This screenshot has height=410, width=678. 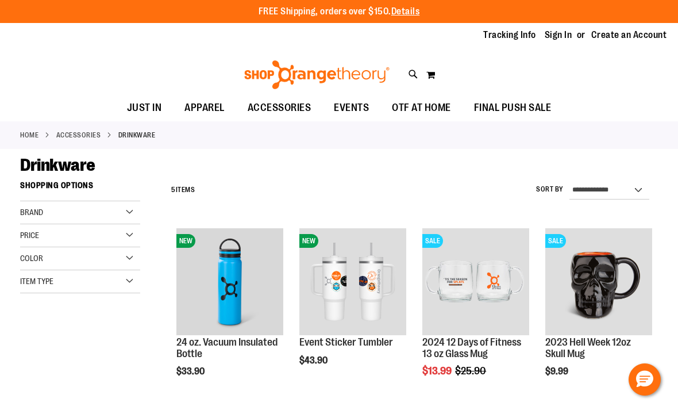 What do you see at coordinates (230, 282) in the screenshot?
I see `img: 24 oz. Vacuum Insulated Bottle` at bounding box center [230, 282].